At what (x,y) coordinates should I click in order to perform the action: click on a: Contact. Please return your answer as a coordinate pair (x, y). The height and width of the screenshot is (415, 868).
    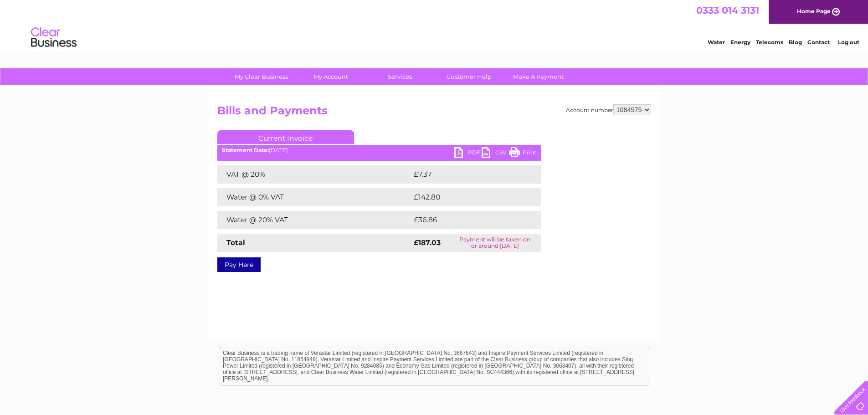
    Looking at the image, I should click on (818, 42).